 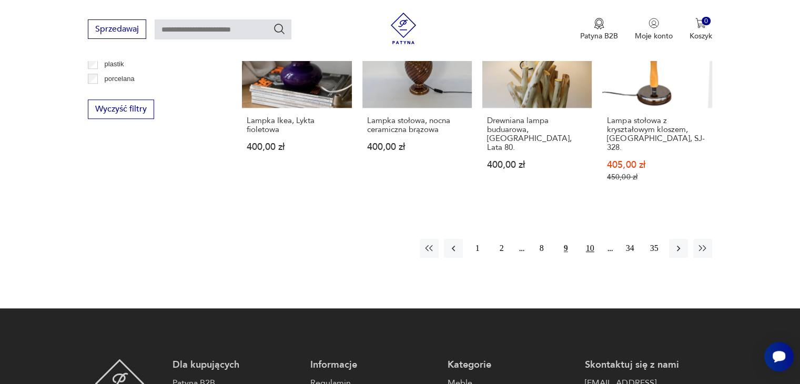 I want to click on p: Patyna B2B, so click(x=599, y=36).